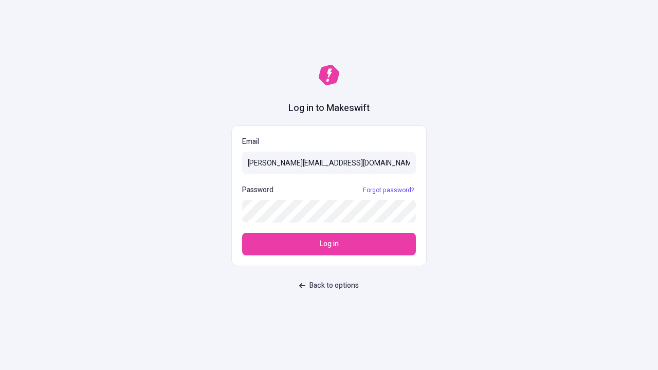 The image size is (658, 370). What do you see at coordinates (329, 244) in the screenshot?
I see `button: Log in` at bounding box center [329, 244].